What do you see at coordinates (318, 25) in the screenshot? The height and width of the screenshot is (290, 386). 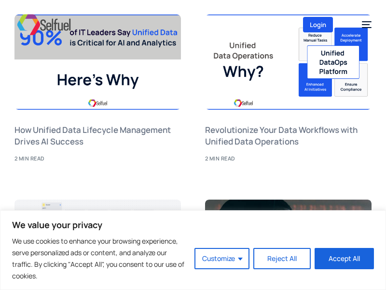 I see `a: Login` at bounding box center [318, 25].